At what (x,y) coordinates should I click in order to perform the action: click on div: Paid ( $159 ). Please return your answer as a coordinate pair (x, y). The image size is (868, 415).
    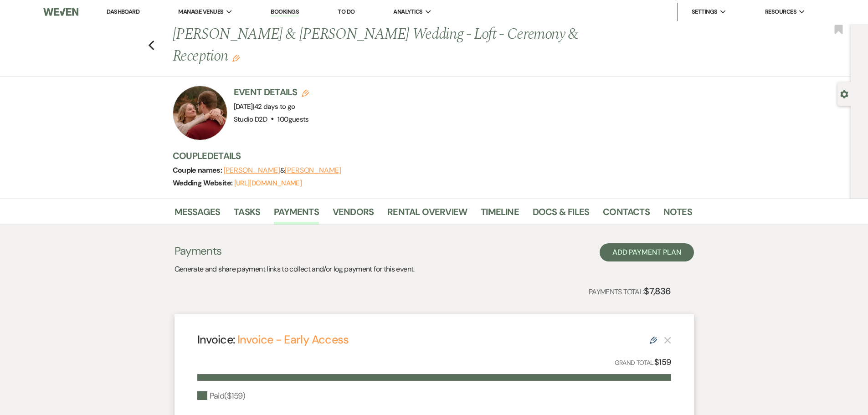
    Looking at the image, I should click on (222, 396).